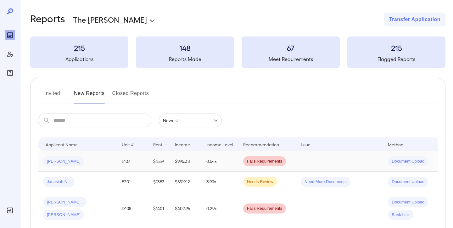 The height and width of the screenshot is (228, 453). What do you see at coordinates (219, 144) in the screenshot?
I see `div: Income Level` at bounding box center [219, 144].